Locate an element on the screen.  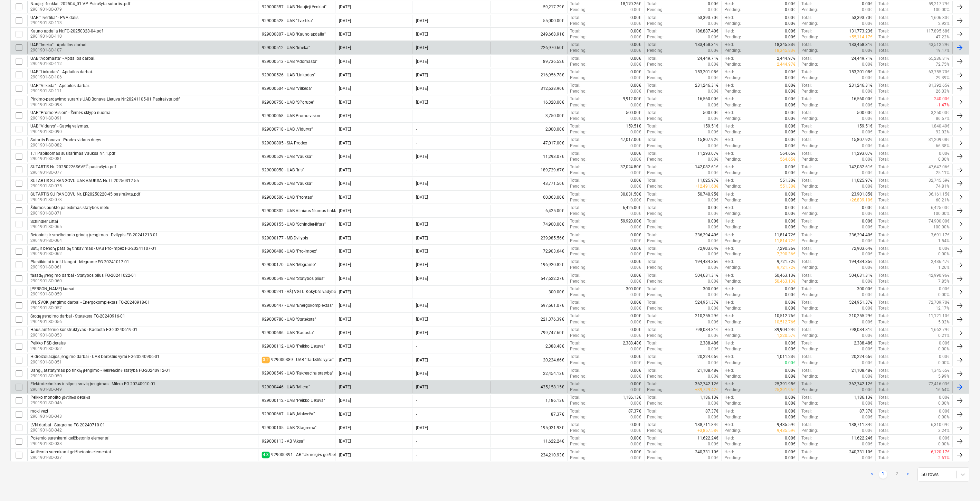
div: 312,638.96€ is located at coordinates (528, 89).